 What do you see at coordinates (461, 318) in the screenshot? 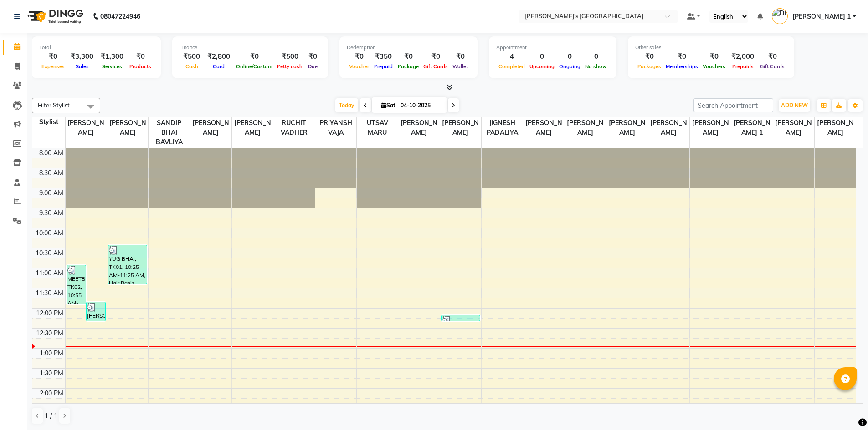
I see `div: DHARMIK BHAI, TK03, 12:10 PM-12:20 PM, PRIMIUM HAIR WASH` at bounding box center [461, 318].